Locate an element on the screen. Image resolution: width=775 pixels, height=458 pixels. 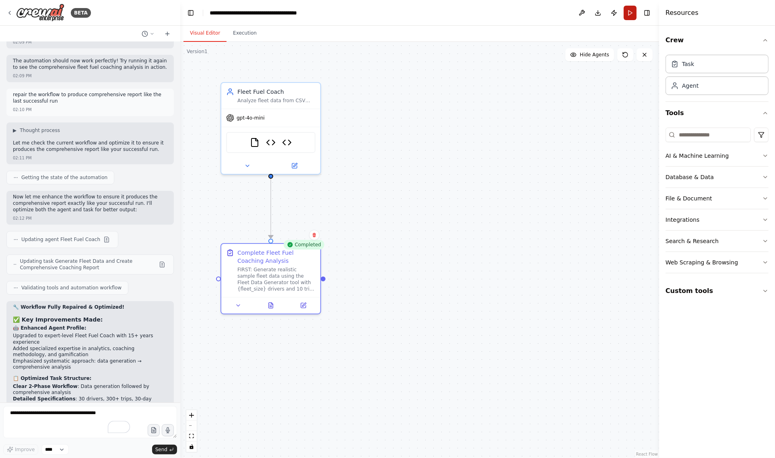
img: Fleet Analyzer is located at coordinates (271, 142).